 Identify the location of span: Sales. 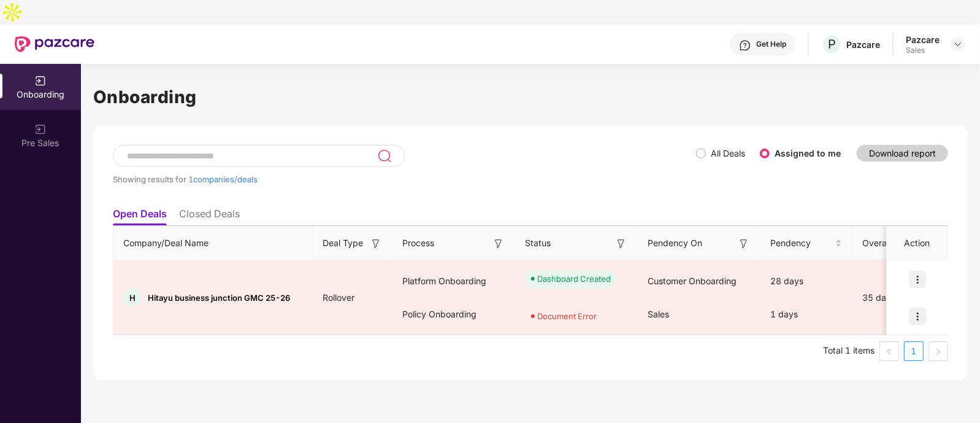
(658, 313).